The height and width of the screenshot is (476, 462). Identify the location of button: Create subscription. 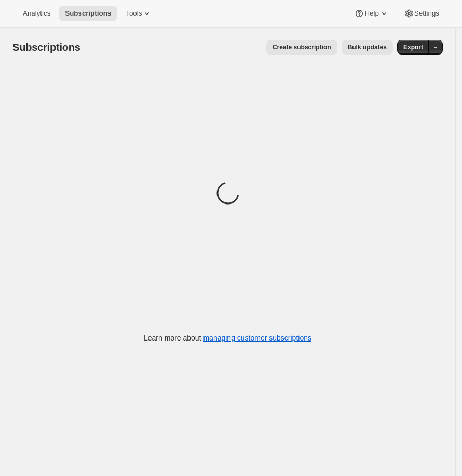
(302, 47).